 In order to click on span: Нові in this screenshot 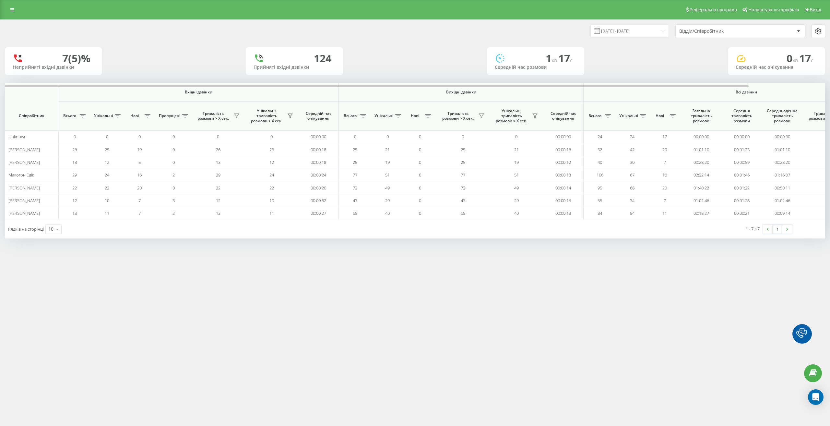, I will do `click(415, 116)`.